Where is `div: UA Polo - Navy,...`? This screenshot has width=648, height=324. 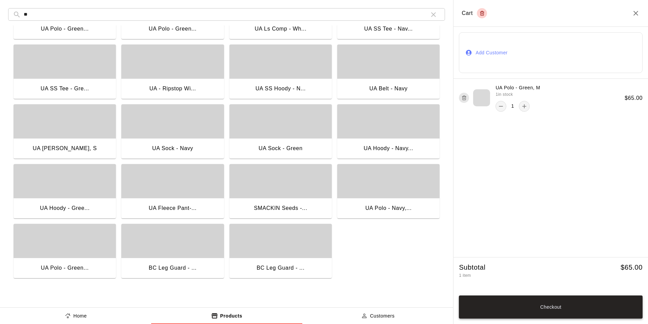
div: UA Polo - Navy,... is located at coordinates (389, 208).